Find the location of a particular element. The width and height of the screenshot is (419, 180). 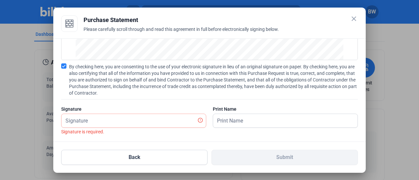

i: Signature is required. is located at coordinates (83, 132).